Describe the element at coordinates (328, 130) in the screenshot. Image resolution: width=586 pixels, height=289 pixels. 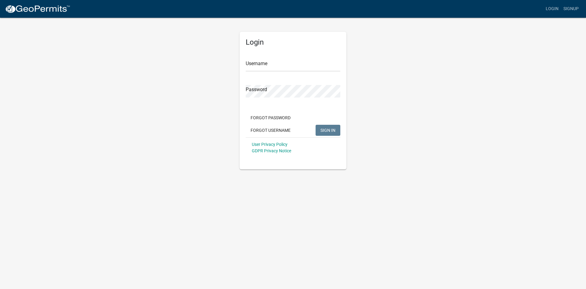
I see `span: SIGN IN` at that location.